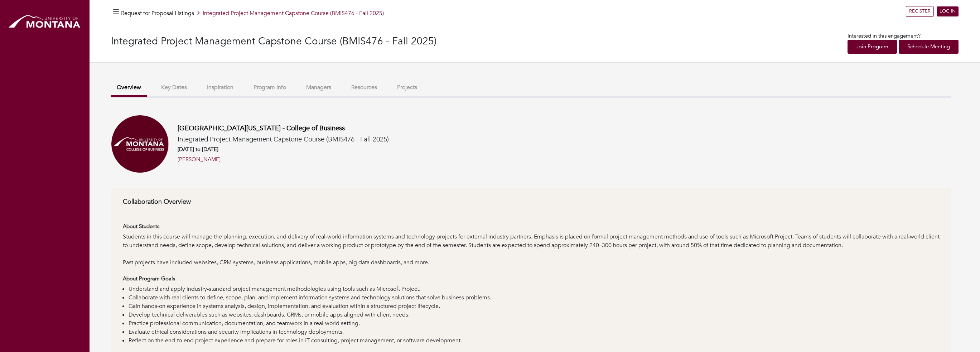 This screenshot has height=352, width=980. What do you see at coordinates (948, 12) in the screenshot?
I see `a: LOG IN` at bounding box center [948, 12].